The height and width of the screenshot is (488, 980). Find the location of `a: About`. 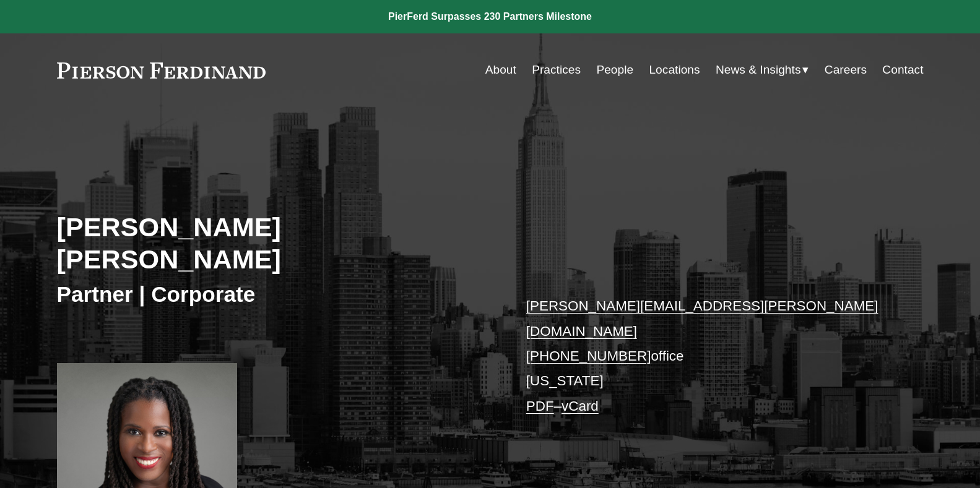

a: About is located at coordinates (501, 70).